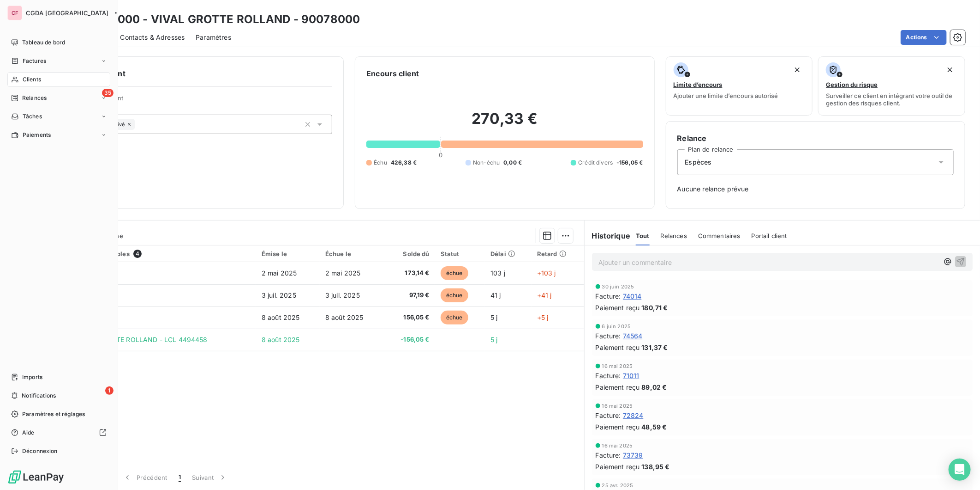  I want to click on span: 131,37 €, so click(655, 347).